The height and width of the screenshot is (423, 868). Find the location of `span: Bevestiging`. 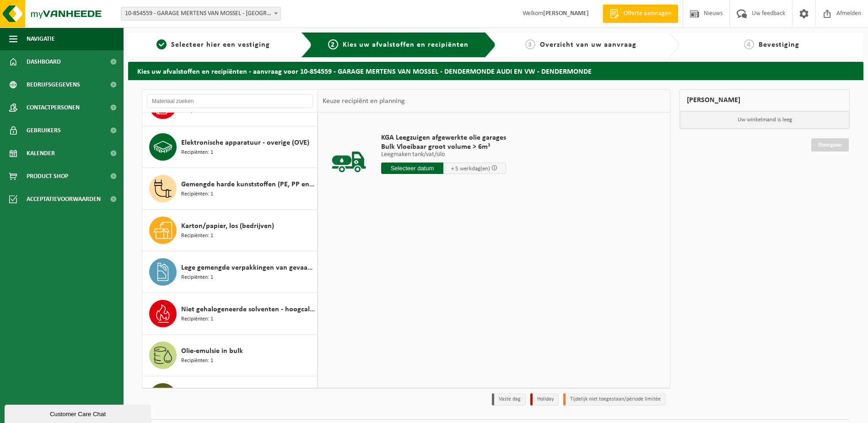

span: Bevestiging is located at coordinates (778, 45).